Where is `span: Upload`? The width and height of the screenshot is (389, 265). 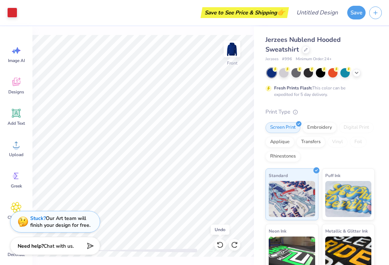
span: Upload is located at coordinates (16, 154).